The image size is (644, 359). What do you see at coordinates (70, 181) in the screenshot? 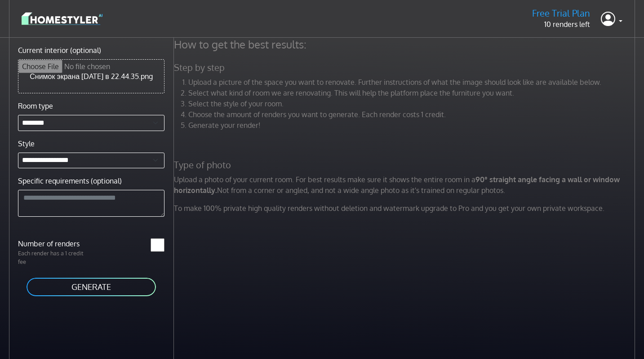
I see `label: Specific requirements (optional)` at bounding box center [70, 181].